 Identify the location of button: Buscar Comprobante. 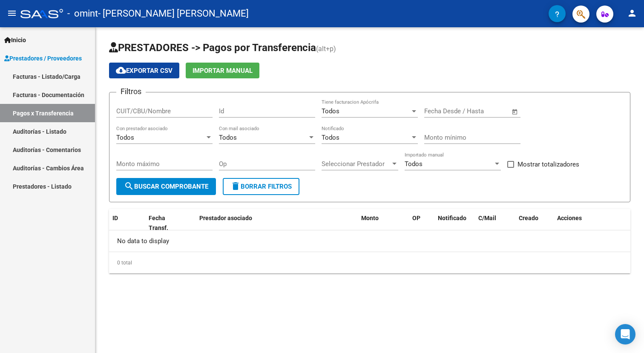
(166, 187).